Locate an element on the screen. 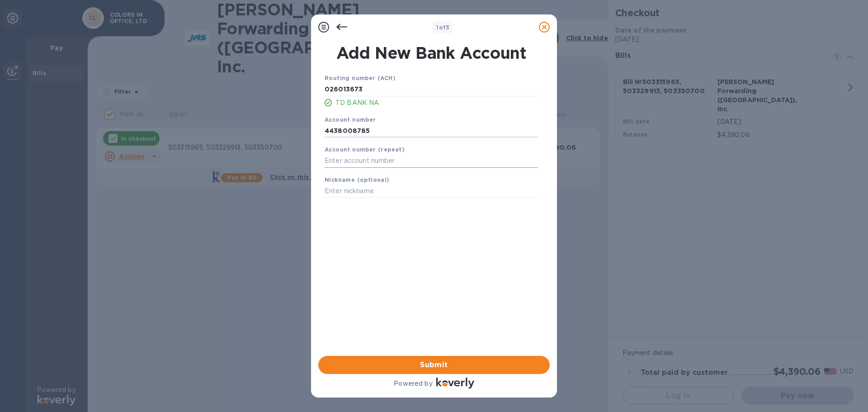 The image size is (868, 412). p: Powered by is located at coordinates (413, 383).